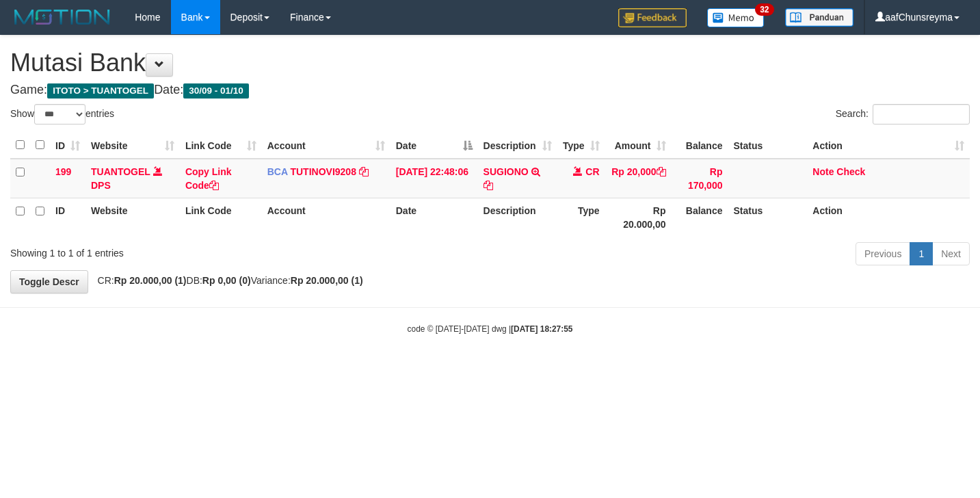  I want to click on a: TUTINOVI9208, so click(323, 172).